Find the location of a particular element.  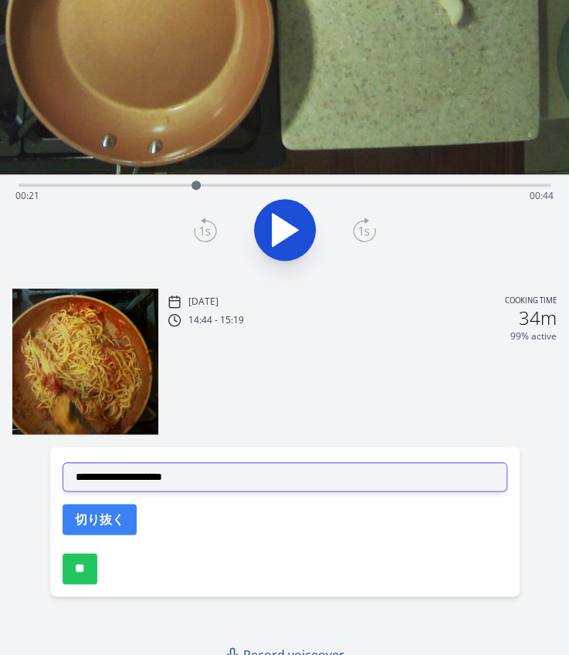

span: 00:44 is located at coordinates (541, 195).